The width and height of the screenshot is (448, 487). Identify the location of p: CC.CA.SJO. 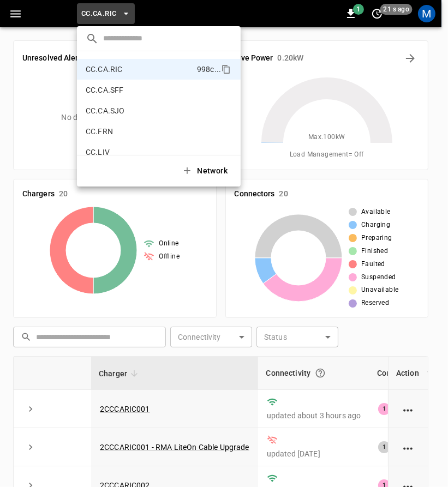
(139, 111).